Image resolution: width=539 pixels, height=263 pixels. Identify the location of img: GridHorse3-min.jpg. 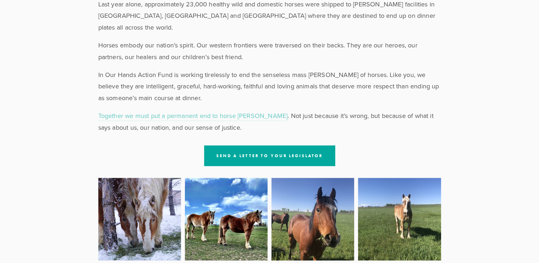
(226, 219).